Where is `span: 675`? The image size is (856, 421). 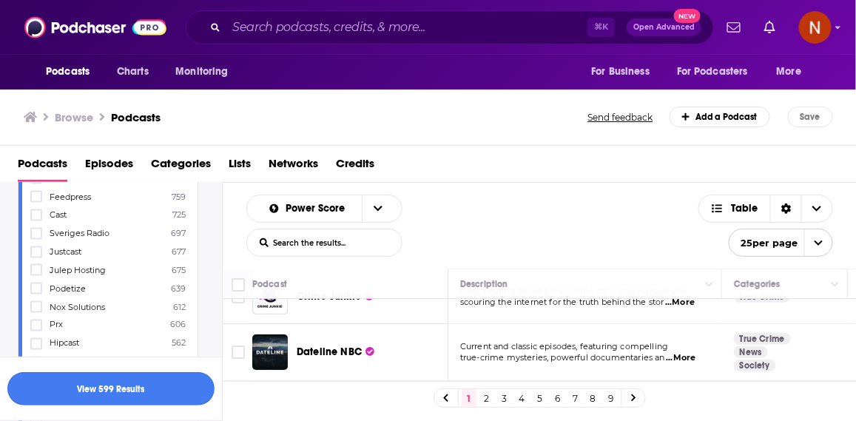 span: 675 is located at coordinates (178, 270).